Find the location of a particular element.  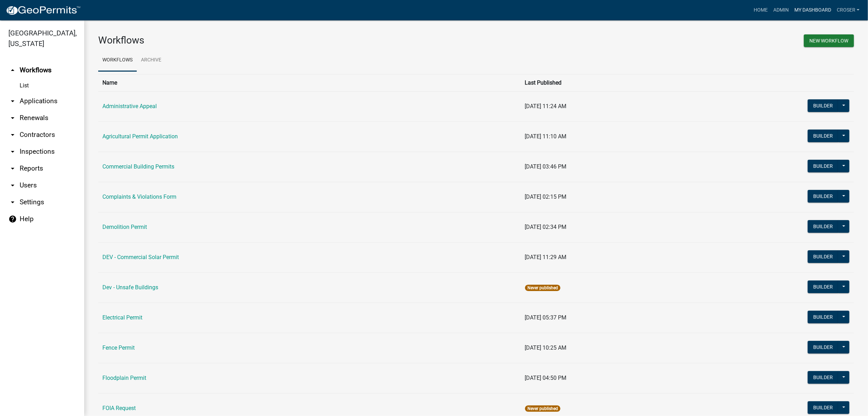

a: Electrical Permit is located at coordinates (122, 317).